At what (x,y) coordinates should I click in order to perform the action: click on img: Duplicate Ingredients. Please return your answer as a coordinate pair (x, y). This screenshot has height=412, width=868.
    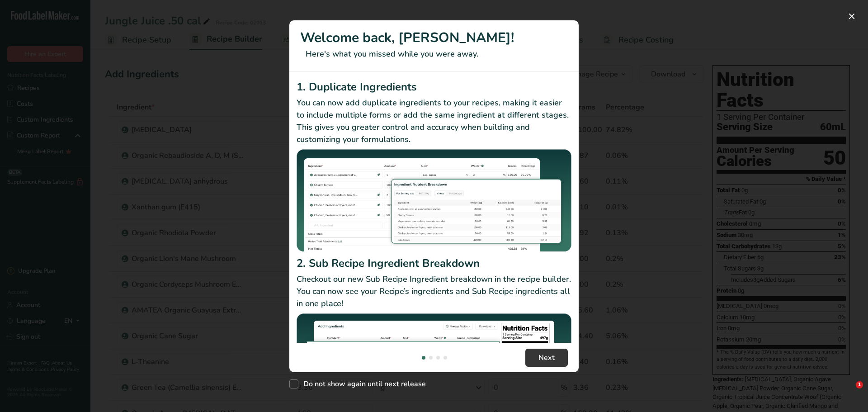
    Looking at the image, I should click on (434, 200).